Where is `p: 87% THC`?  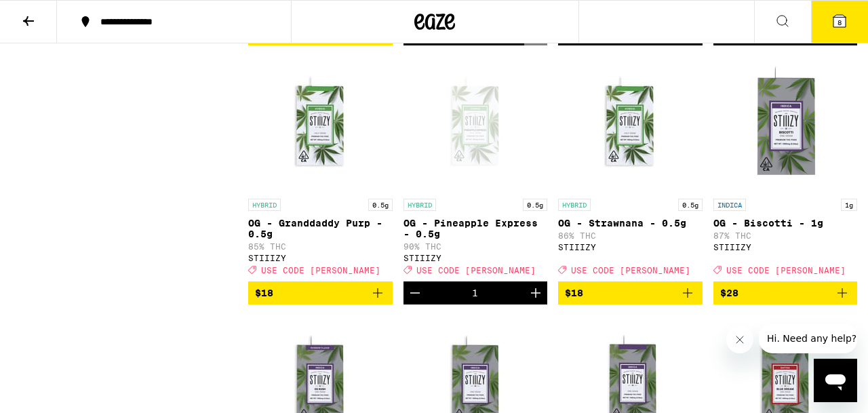
p: 87% THC is located at coordinates (786, 235).